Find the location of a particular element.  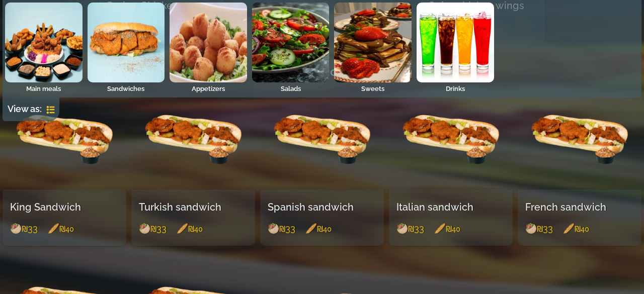

p: View as: is located at coordinates (25, 108).